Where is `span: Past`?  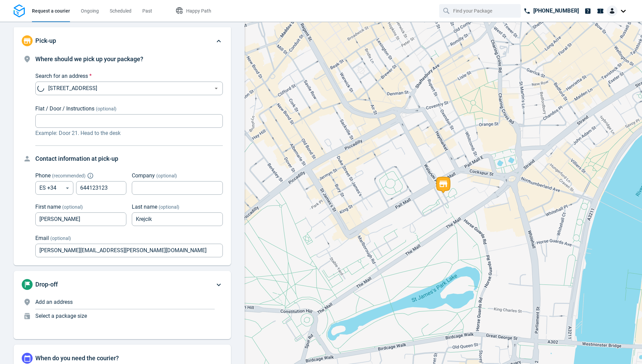
span: Past is located at coordinates (147, 11).